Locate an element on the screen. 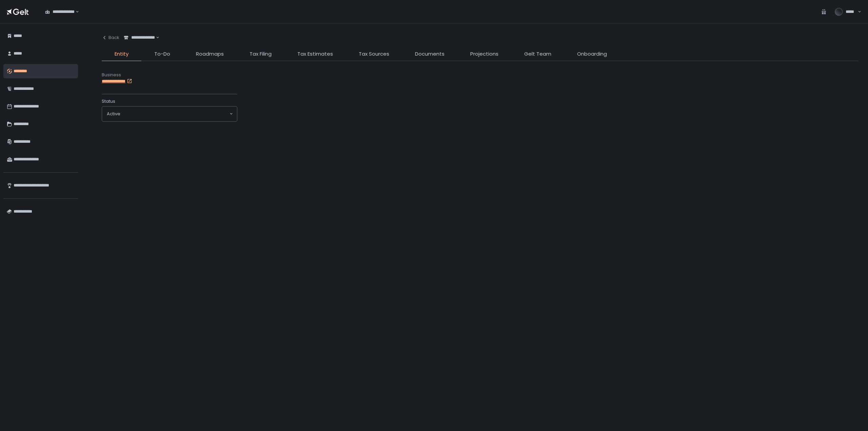  span: Tax Estimates is located at coordinates (315, 54).